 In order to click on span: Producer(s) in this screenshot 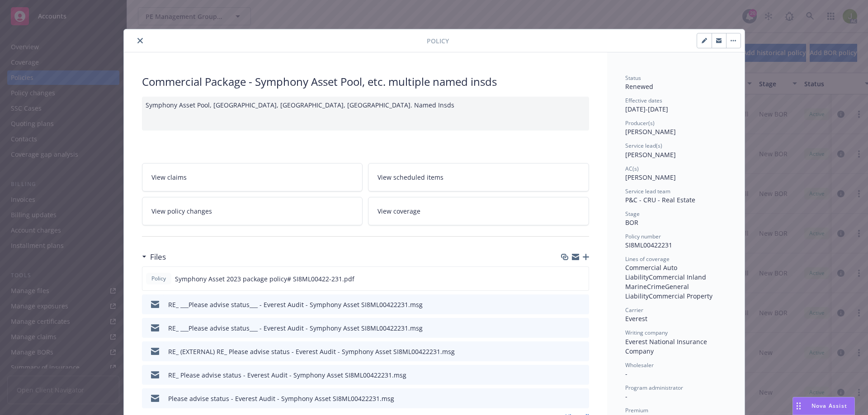, I will do `click(640, 123)`.